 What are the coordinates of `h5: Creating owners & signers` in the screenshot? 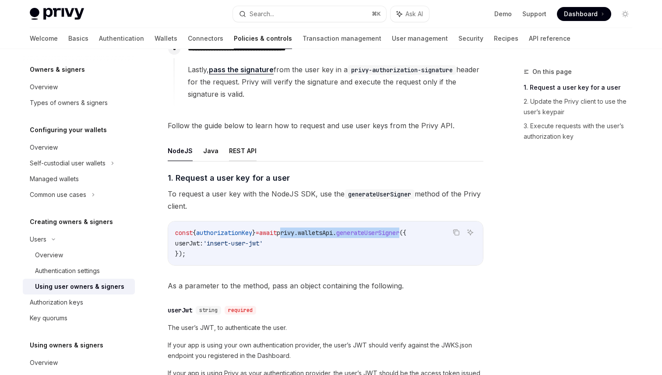 It's located at (71, 222).